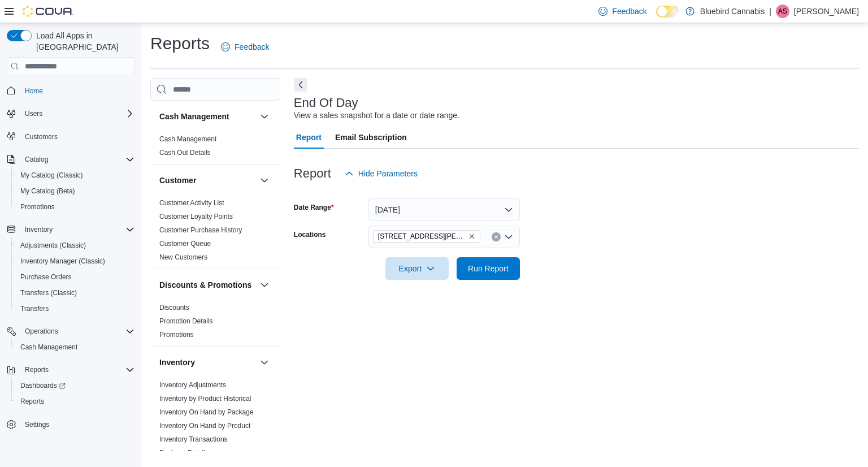  Describe the element at coordinates (176, 335) in the screenshot. I see `a: Promotions` at that location.